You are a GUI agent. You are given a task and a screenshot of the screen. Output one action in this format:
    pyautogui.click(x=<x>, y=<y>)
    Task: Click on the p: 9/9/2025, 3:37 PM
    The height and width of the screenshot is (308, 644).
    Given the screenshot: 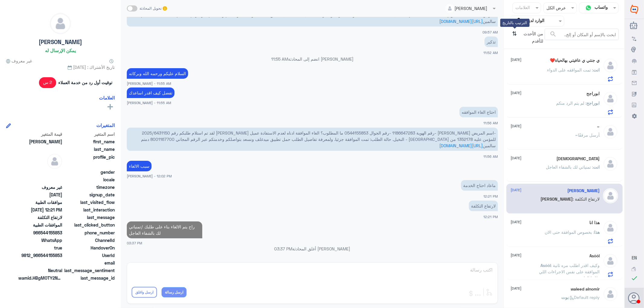 What is the action you would take?
    pyautogui.click(x=164, y=230)
    